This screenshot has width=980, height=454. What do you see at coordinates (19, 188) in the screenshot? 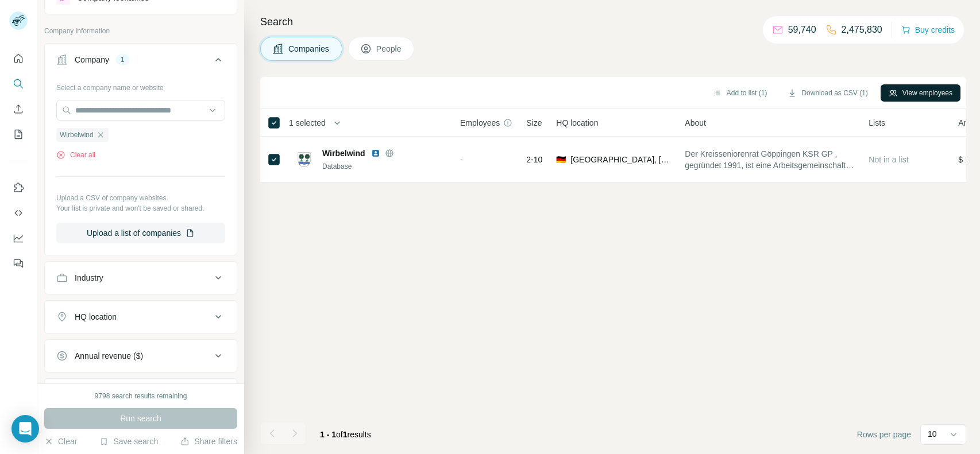
I see `button: Use Surfe on LinkedIn` at bounding box center [19, 188].